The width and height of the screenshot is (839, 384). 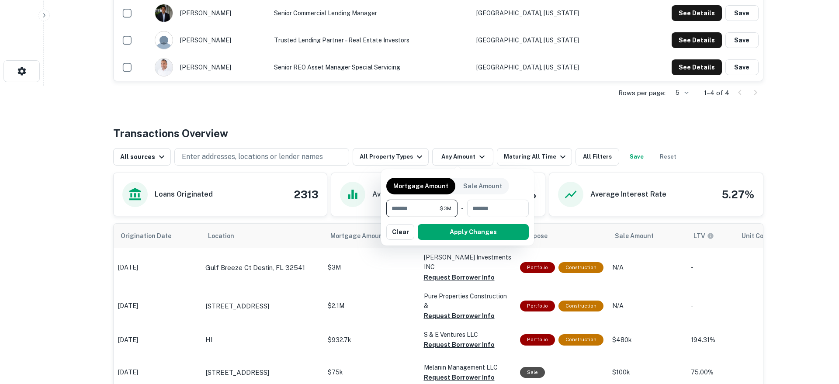 I want to click on span: $3M, so click(x=445, y=209).